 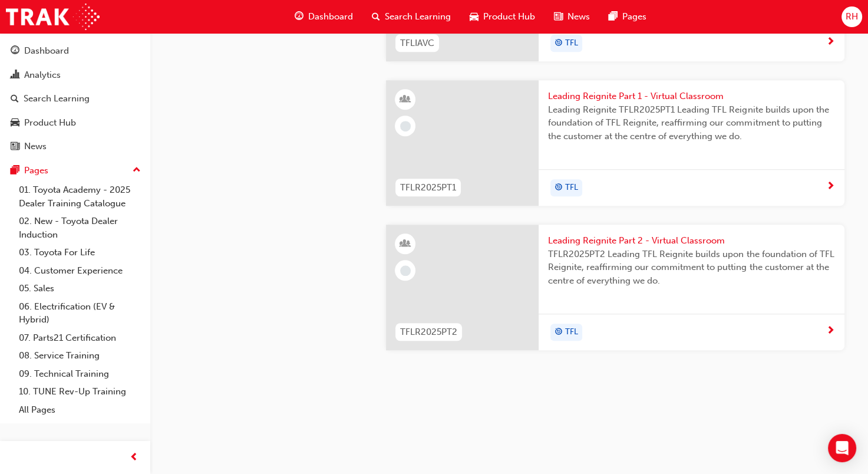 What do you see at coordinates (75, 75) in the screenshot?
I see `a: Analytics` at bounding box center [75, 75].